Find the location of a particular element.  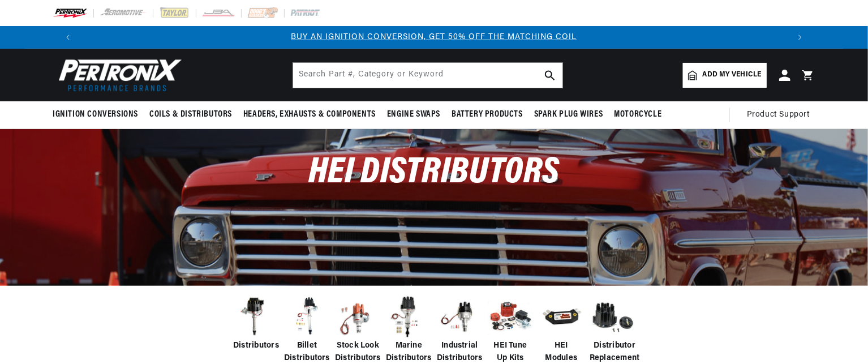

summary: Headers, Exhausts & Components is located at coordinates (310, 114).